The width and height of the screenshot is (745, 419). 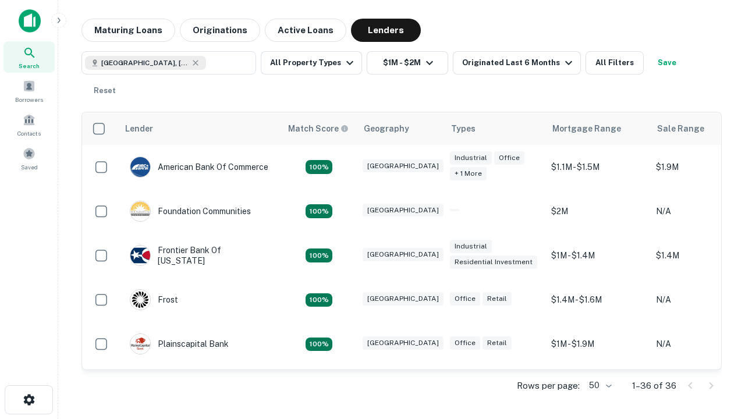 I want to click on div: Geography, so click(x=386, y=129).